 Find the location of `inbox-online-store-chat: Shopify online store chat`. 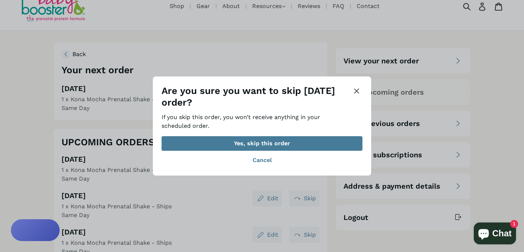

inbox-online-store-chat: Shopify online store chat is located at coordinates (495, 234).